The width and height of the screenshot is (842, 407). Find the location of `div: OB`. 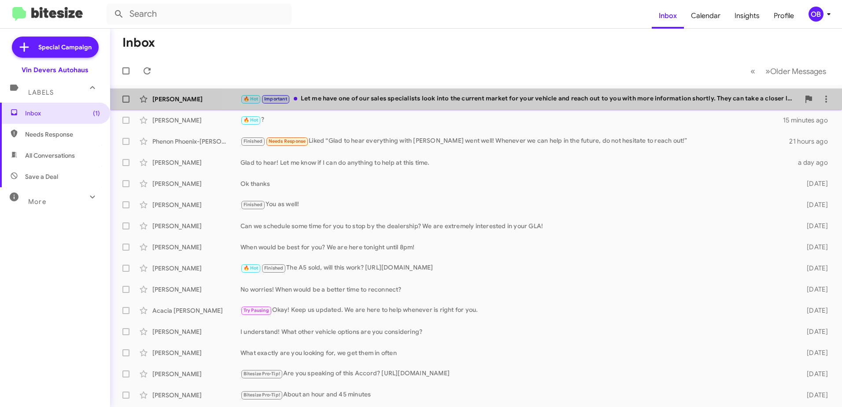

div: OB is located at coordinates (816, 14).